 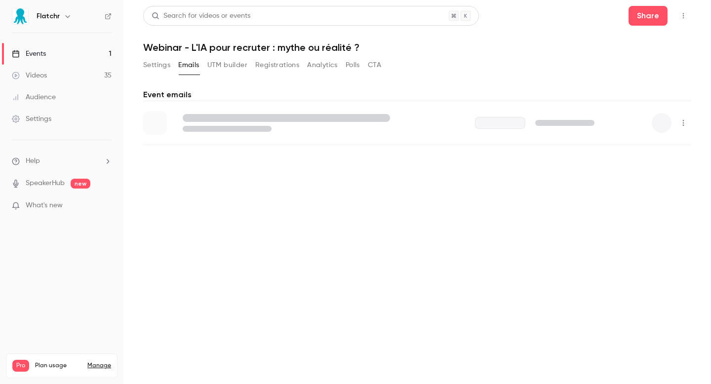 What do you see at coordinates (20, 16) in the screenshot?
I see `img: Flatchr` at bounding box center [20, 16].